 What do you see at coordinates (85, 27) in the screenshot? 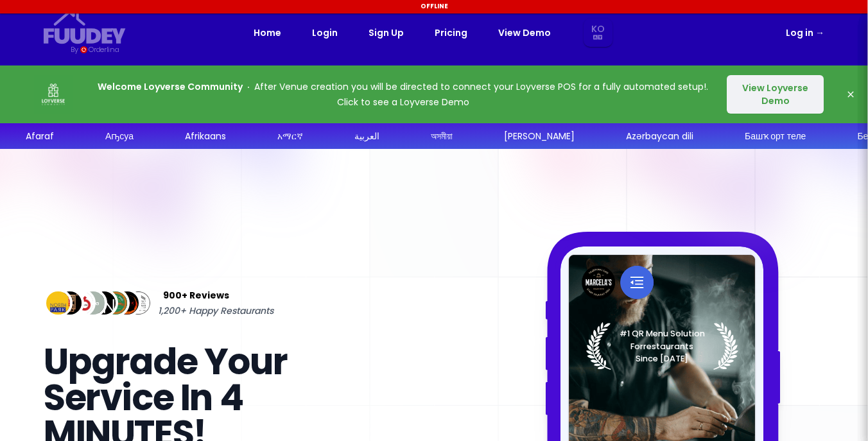
I see `svg: {/* Added fill="currentColor" here */} {/* This rectangle defines the background. Its explicit fi...` at bounding box center [85, 27].